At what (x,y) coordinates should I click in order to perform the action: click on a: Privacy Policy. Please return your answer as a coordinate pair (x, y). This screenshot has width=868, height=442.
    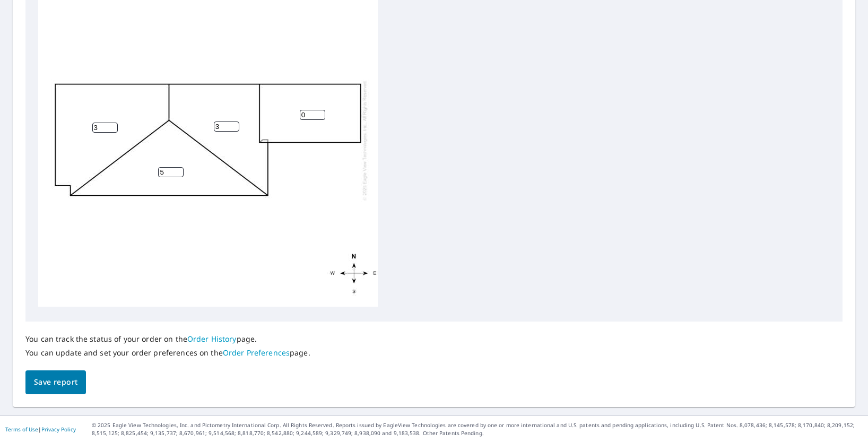
    Looking at the image, I should click on (58, 429).